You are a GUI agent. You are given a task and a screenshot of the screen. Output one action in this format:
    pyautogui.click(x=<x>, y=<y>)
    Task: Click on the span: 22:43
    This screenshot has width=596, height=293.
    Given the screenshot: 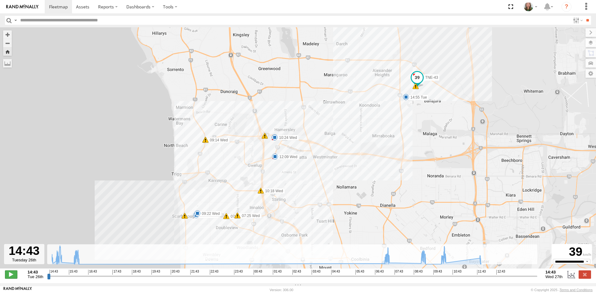 What is the action you would take?
    pyautogui.click(x=214, y=272)
    